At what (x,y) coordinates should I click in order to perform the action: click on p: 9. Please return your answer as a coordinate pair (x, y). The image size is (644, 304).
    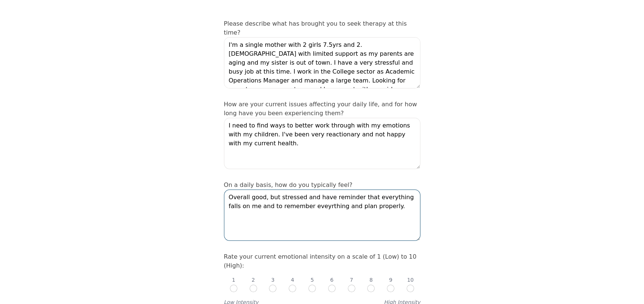
    Looking at the image, I should click on (390, 280).